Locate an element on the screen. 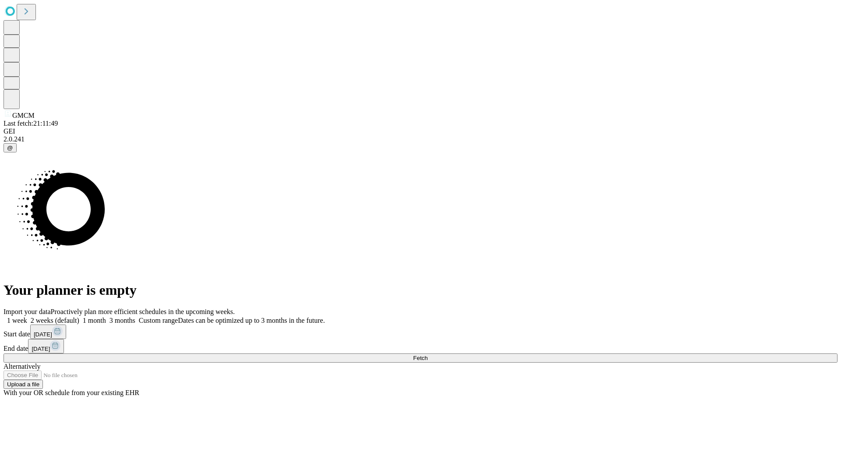 The image size is (841, 473). span: Alternatively is located at coordinates (22, 366).